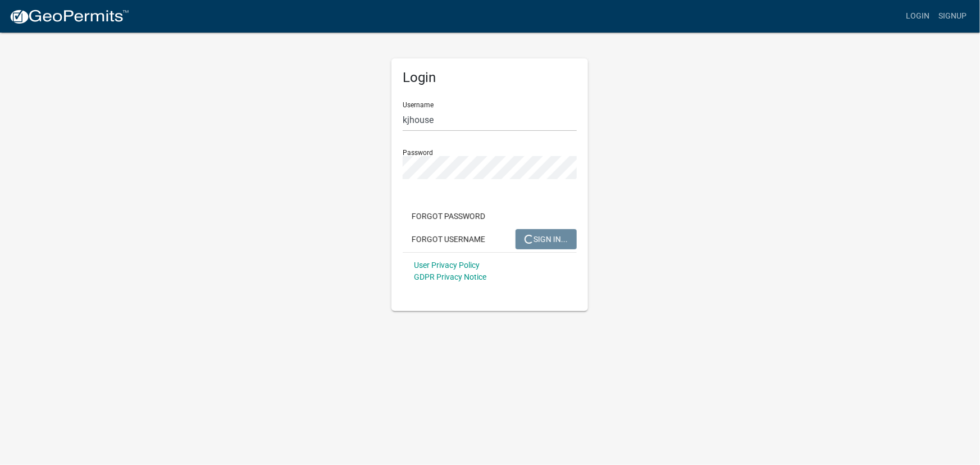 Image resolution: width=980 pixels, height=465 pixels. What do you see at coordinates (546, 239) in the screenshot?
I see `span: SIGN IN...` at bounding box center [546, 239].